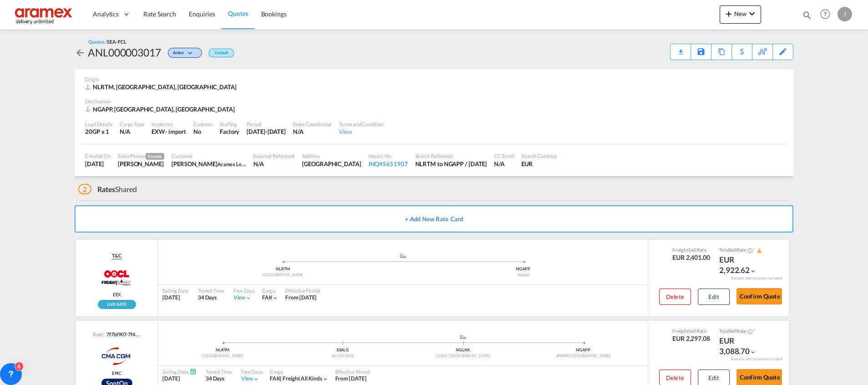 This screenshot has height=385, width=868. Describe the element at coordinates (759, 251) in the screenshot. I see `md-icon: icon-alert` at that location.